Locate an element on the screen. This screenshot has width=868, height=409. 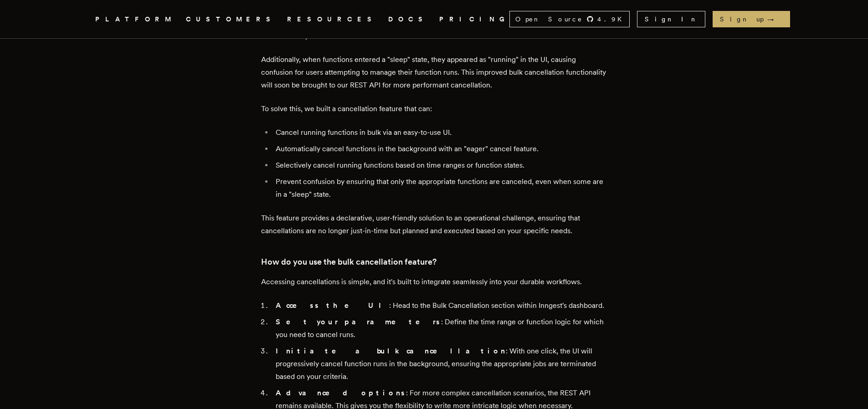
h3: How do you use the bulk cancellation feature? is located at coordinates (434, 262).